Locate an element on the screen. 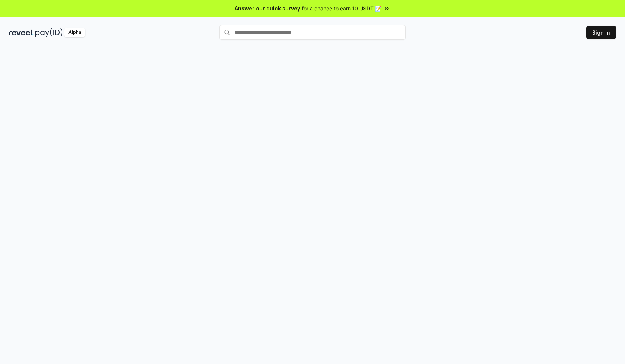  button: Sign In is located at coordinates (602, 32).